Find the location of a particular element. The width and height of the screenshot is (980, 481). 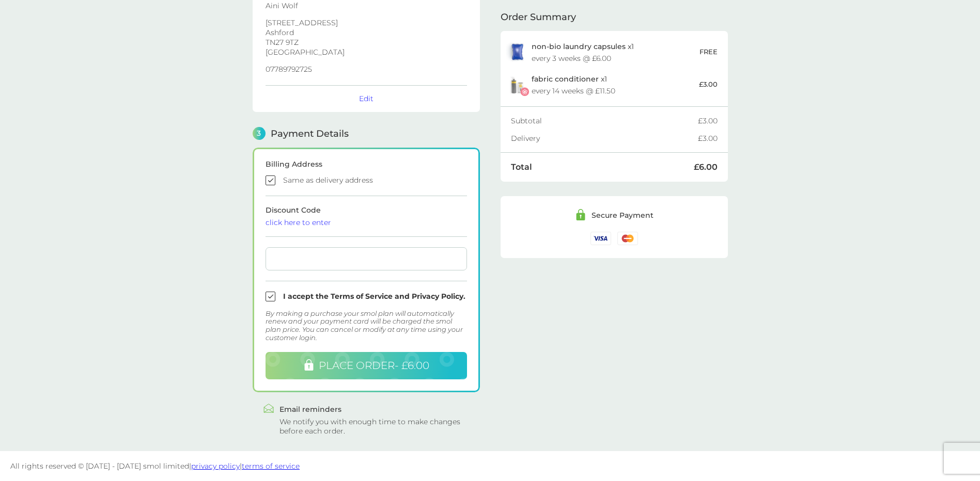

div: click here to enter is located at coordinates (366, 222).